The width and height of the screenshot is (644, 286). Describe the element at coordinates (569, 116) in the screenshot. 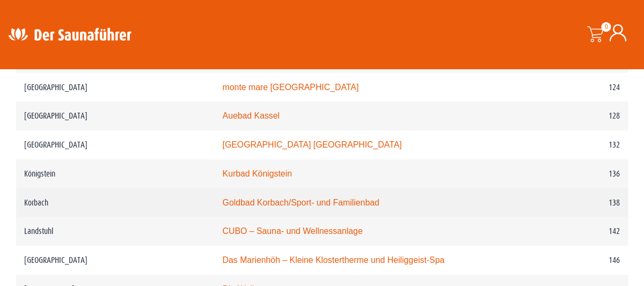

I see `td: 128` at that location.